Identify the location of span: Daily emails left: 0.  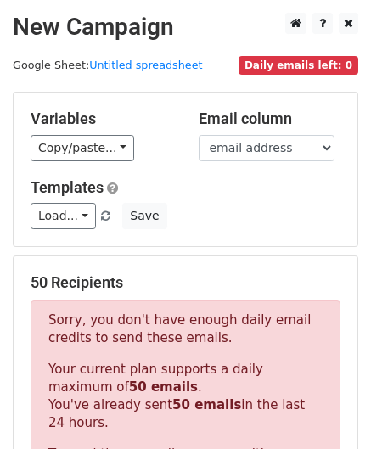
(298, 65).